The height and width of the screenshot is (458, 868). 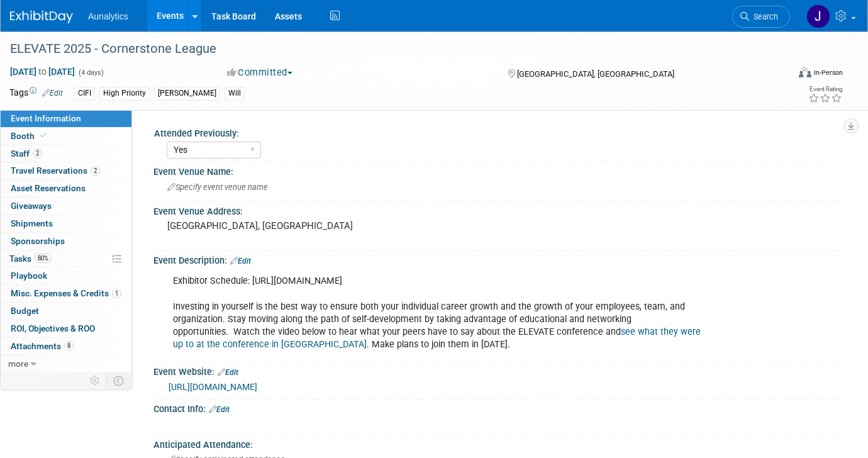 What do you see at coordinates (30, 136) in the screenshot?
I see `span: Booth` at bounding box center [30, 136].